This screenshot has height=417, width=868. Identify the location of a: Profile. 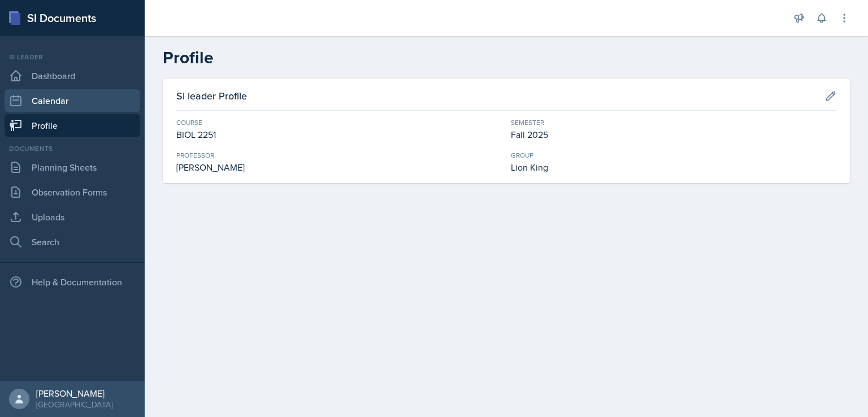
(72, 126).